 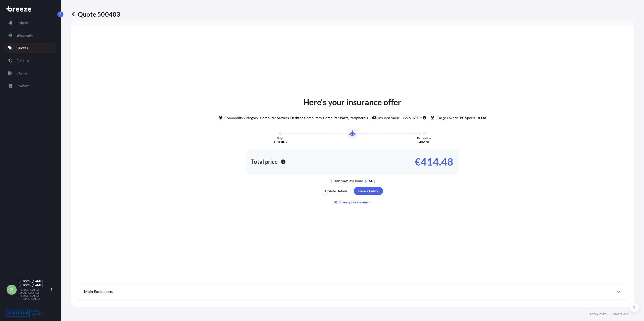 What do you see at coordinates (30, 86) in the screenshot?
I see `a: Invoices` at bounding box center [30, 86].